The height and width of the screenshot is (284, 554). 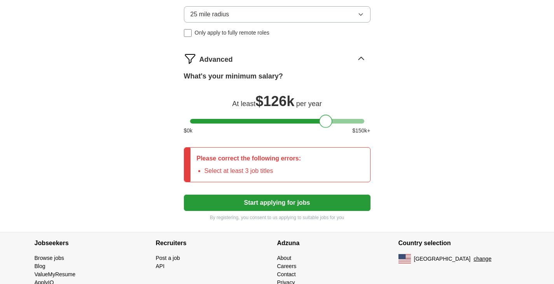 I want to click on h4: Country selection, so click(x=459, y=243).